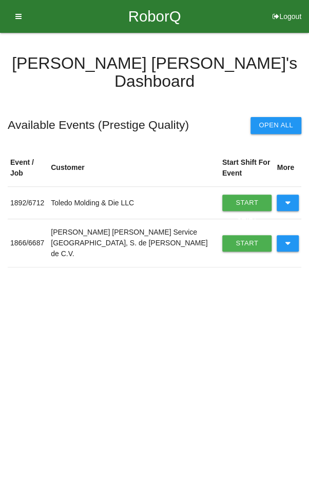  Describe the element at coordinates (276, 125) in the screenshot. I see `button: Open All` at that location.